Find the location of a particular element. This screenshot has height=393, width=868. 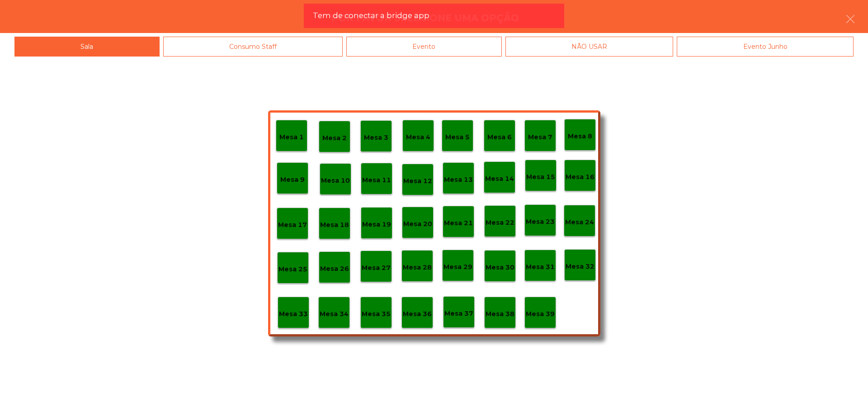

p: Mesa 11 is located at coordinates (377, 180).